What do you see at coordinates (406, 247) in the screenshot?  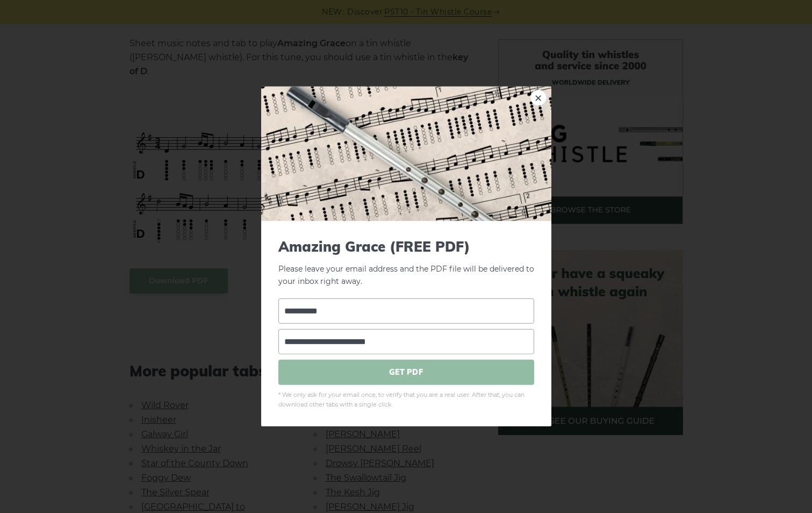 I see `span: Amazing Grace (FREE PDF)` at bounding box center [406, 247].